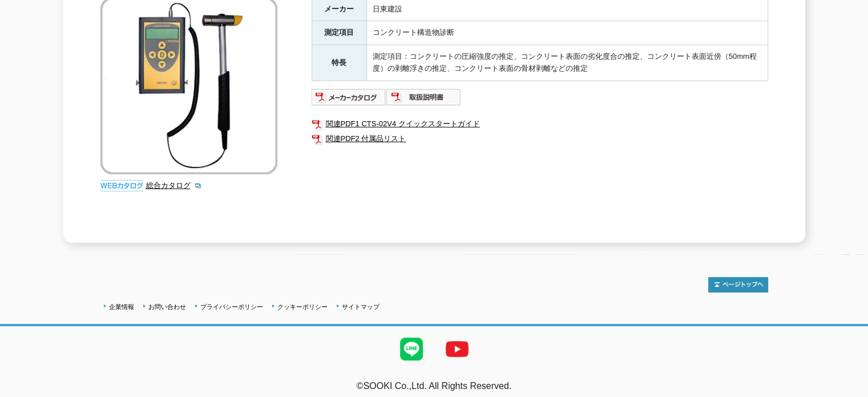 This screenshot has width=868, height=397. I want to click on a: 企業情報, so click(121, 306).